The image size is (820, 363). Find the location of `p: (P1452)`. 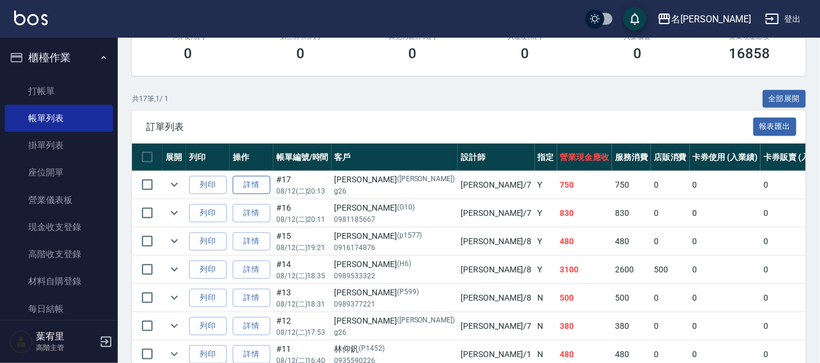

p: (P1452) is located at coordinates (372, 349).